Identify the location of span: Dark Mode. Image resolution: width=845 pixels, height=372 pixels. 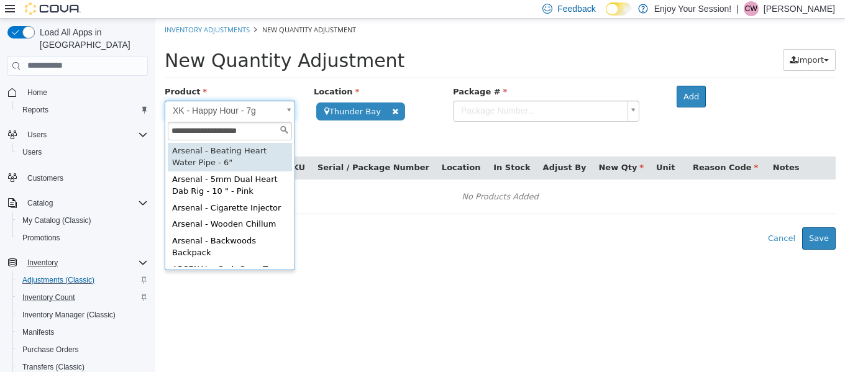
(606, 16).